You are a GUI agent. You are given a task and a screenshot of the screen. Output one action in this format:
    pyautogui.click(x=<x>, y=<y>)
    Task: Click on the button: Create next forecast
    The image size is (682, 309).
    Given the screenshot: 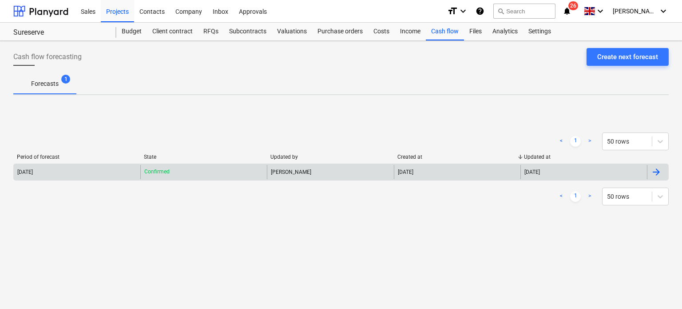 What is the action you would take?
    pyautogui.click(x=627, y=57)
    